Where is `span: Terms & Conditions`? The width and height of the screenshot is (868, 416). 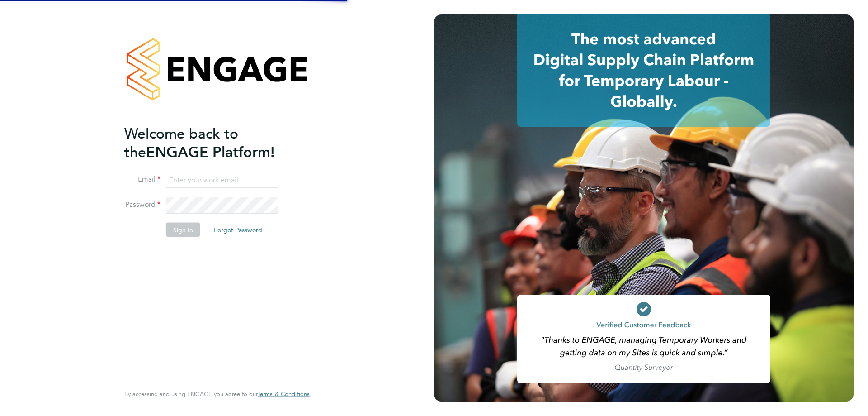
span: Terms & Conditions is located at coordinates (283, 393).